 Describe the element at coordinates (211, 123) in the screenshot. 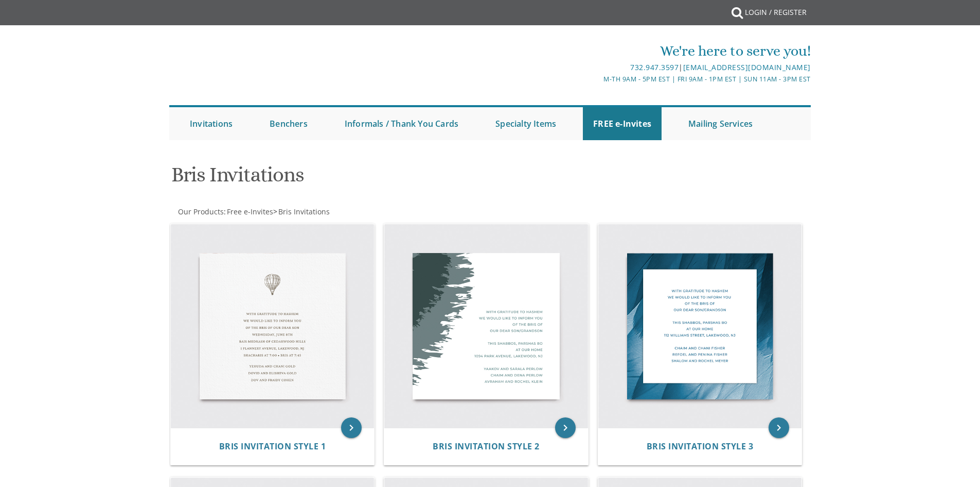

I see `a: Invitations` at that location.